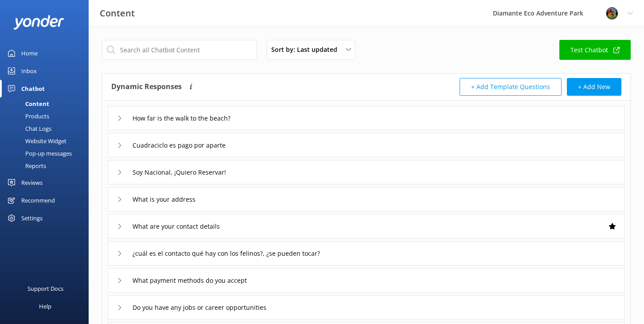  I want to click on div: Products, so click(27, 116).